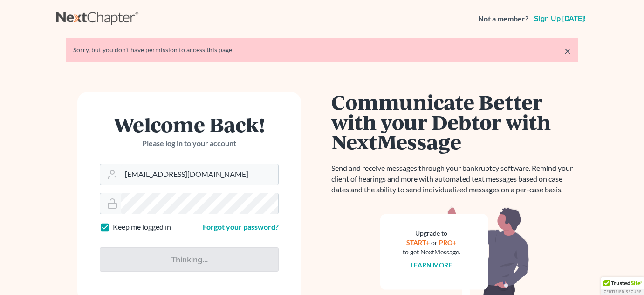  What do you see at coordinates (431, 252) in the screenshot?
I see `div: to get NextMessage.` at bounding box center [431, 252].